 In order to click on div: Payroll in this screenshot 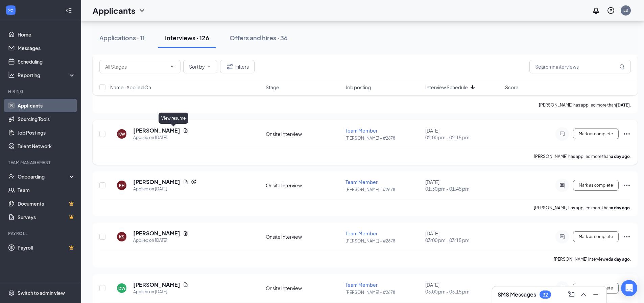, I will do `click(41, 233)`.